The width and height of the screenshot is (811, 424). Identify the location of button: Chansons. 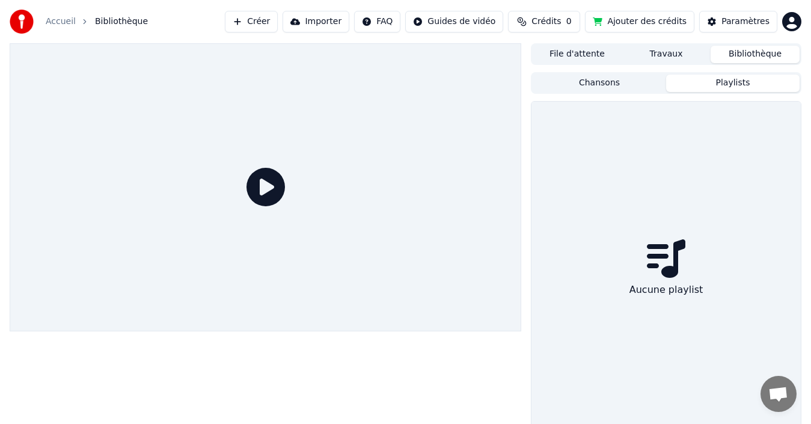
(600, 83).